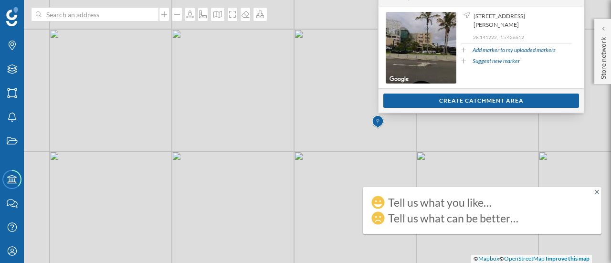 This screenshot has width=611, height=263. Describe the element at coordinates (377, 122) in the screenshot. I see `img: Marker` at that location.